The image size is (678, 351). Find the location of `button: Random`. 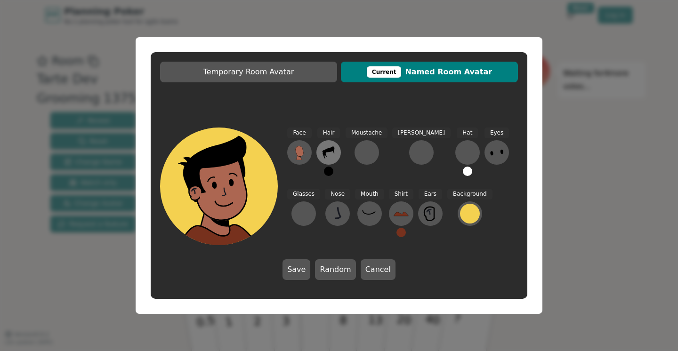

button: Random is located at coordinates (335, 270).